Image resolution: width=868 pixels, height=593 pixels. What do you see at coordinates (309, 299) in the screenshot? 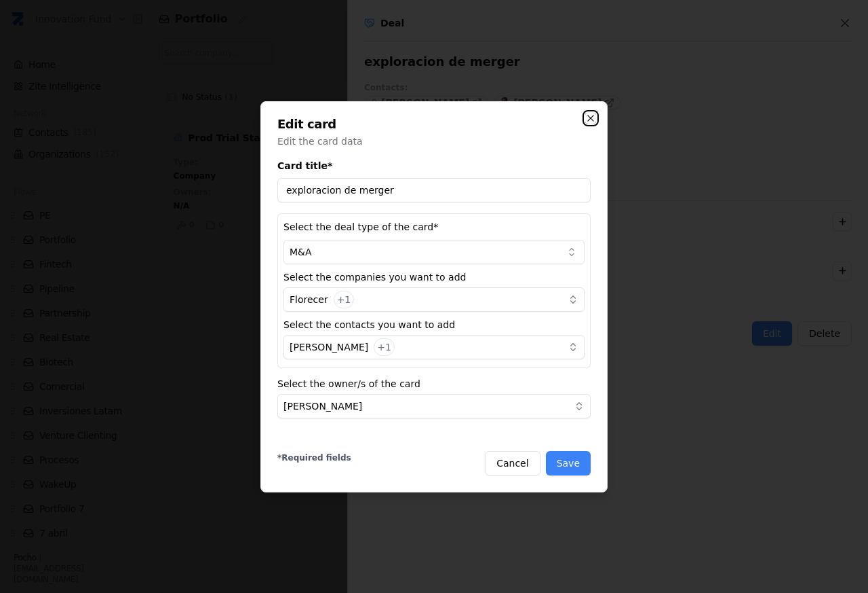
I see `p: Florecer` at bounding box center [309, 299].